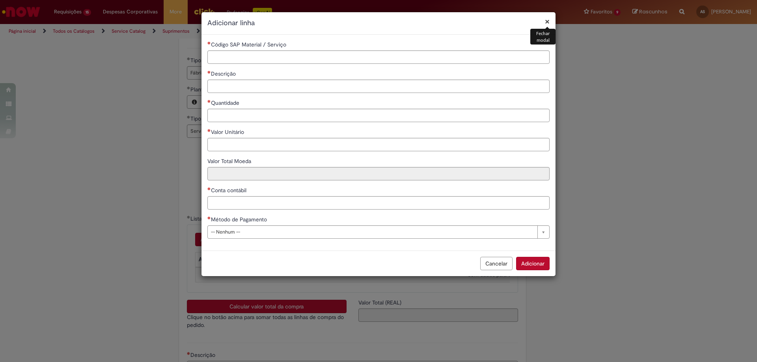 The width and height of the screenshot is (757, 362). I want to click on span: -- Nenhum --, so click(372, 232).